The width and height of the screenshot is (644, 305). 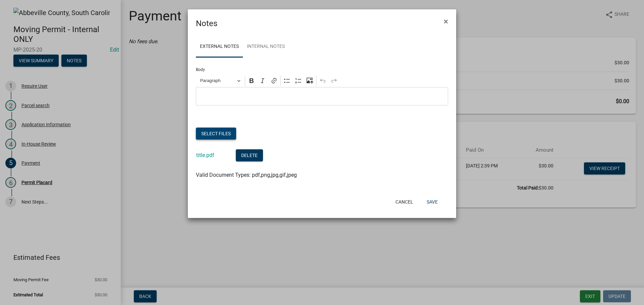 I want to click on h4: Notes, so click(x=206, y=24).